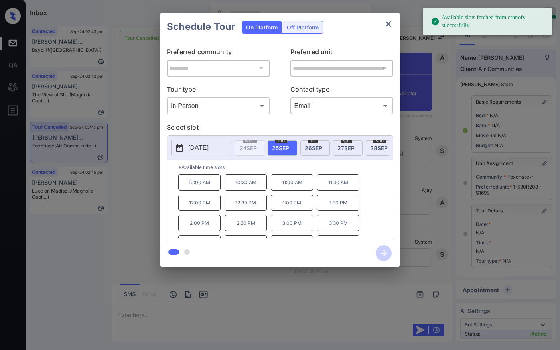 The height and width of the screenshot is (350, 560). I want to click on p: 5:00 PM, so click(292, 243).